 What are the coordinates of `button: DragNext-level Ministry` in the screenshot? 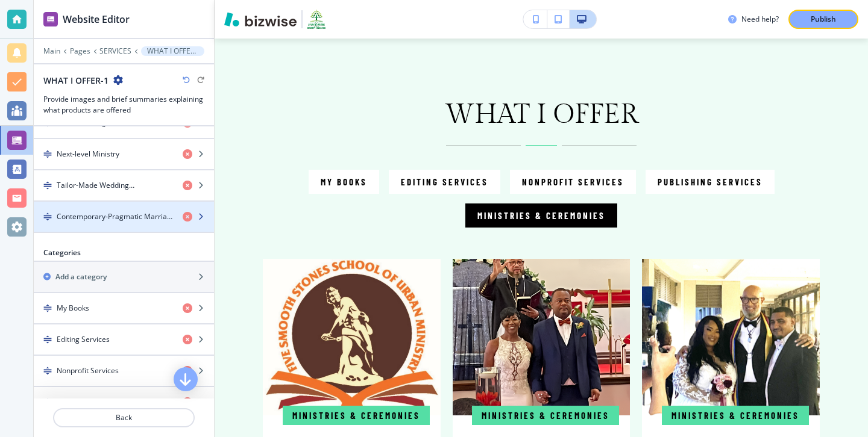 It's located at (123, 155).